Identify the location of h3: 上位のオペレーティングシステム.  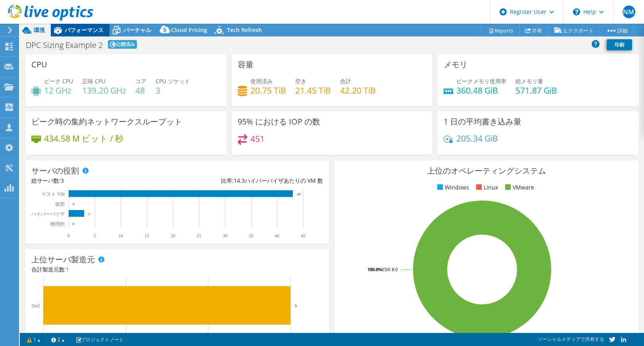
(486, 170).